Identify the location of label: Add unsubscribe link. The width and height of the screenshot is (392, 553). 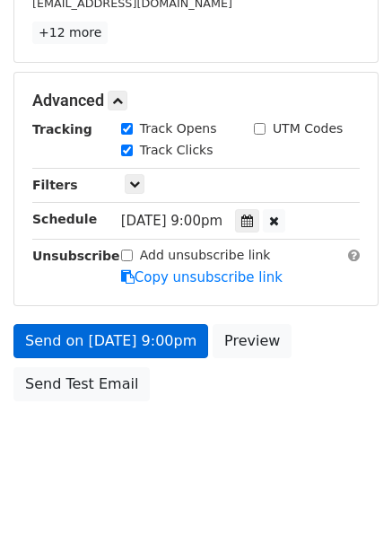
(206, 255).